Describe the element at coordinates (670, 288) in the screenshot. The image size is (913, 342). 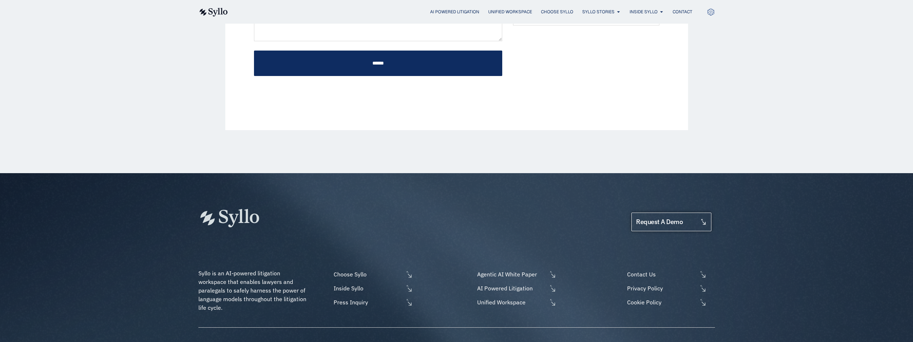
I see `a: Privacy Policy` at that location.